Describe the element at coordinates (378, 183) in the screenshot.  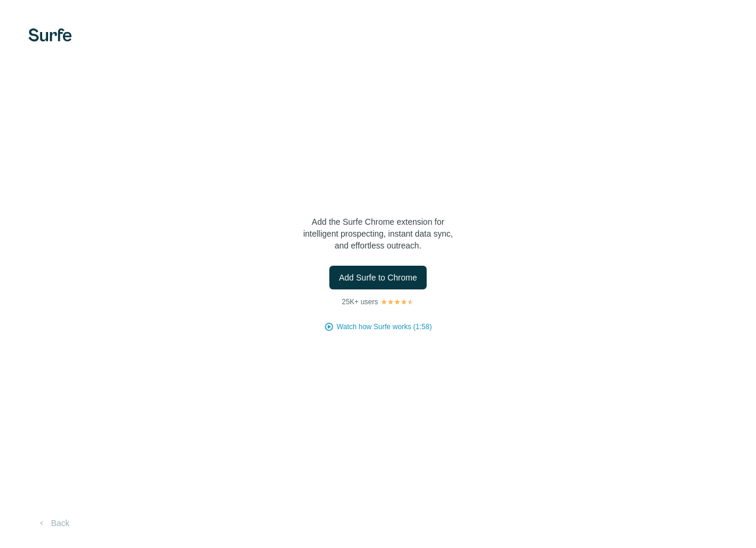
I see `h1: Let’s bring Surfe to your LinkedIn` at that location.